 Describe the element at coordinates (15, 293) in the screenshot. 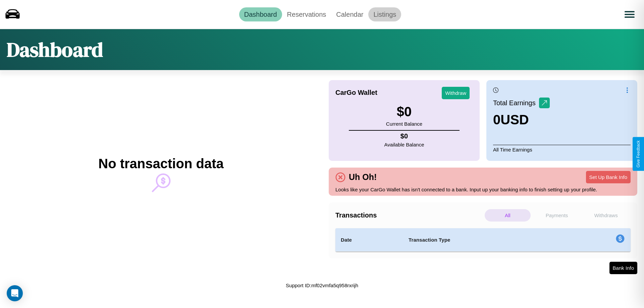

I see `div: Open Intercom Messenger` at that location.